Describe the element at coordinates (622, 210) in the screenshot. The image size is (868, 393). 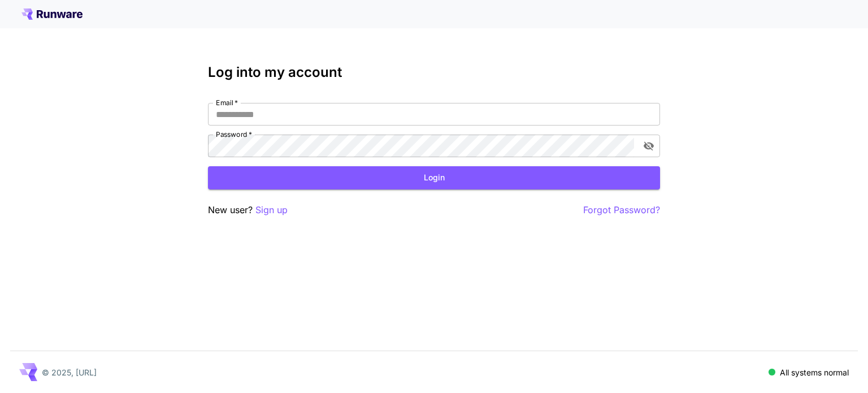
I see `button: Forgot Password?` at that location.